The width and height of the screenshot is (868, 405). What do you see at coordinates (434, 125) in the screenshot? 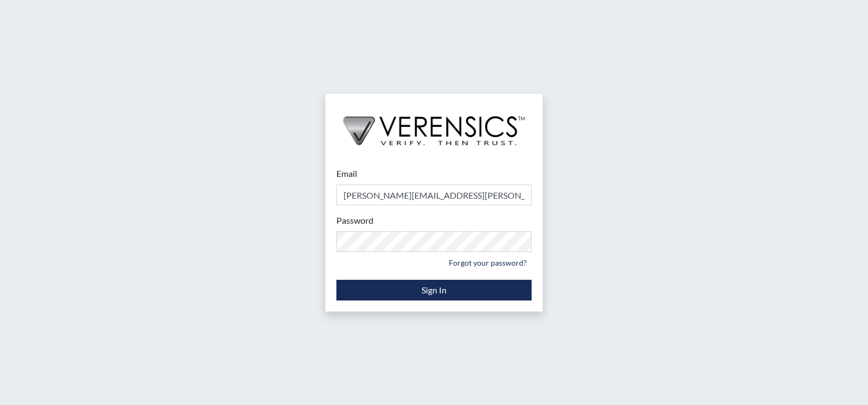
I see `img: logo-wide-black.2aad4157.png` at bounding box center [434, 125].